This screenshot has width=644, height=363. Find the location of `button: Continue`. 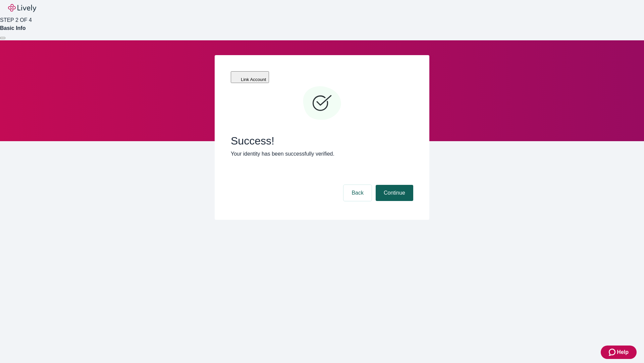

button: Continue is located at coordinates (394, 193).